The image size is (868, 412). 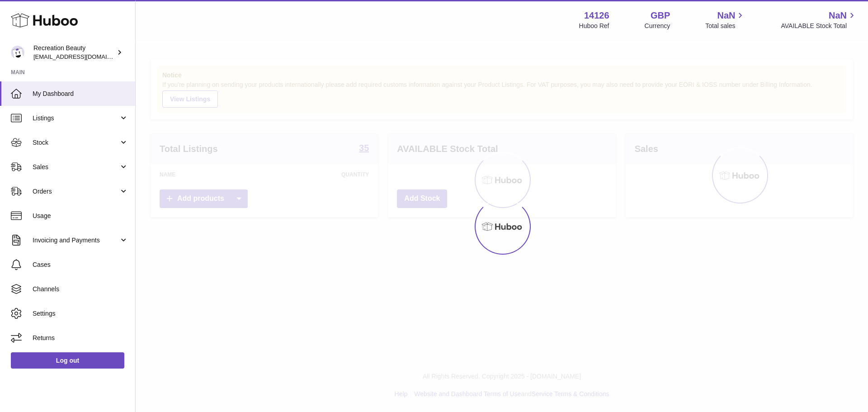 I want to click on span: Sales, so click(x=75, y=167).